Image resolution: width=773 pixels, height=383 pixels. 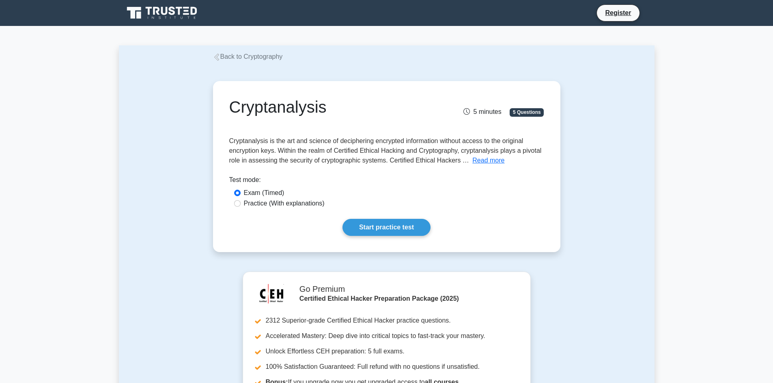 What do you see at coordinates (248, 56) in the screenshot?
I see `a: Back to Cryptography` at bounding box center [248, 56].